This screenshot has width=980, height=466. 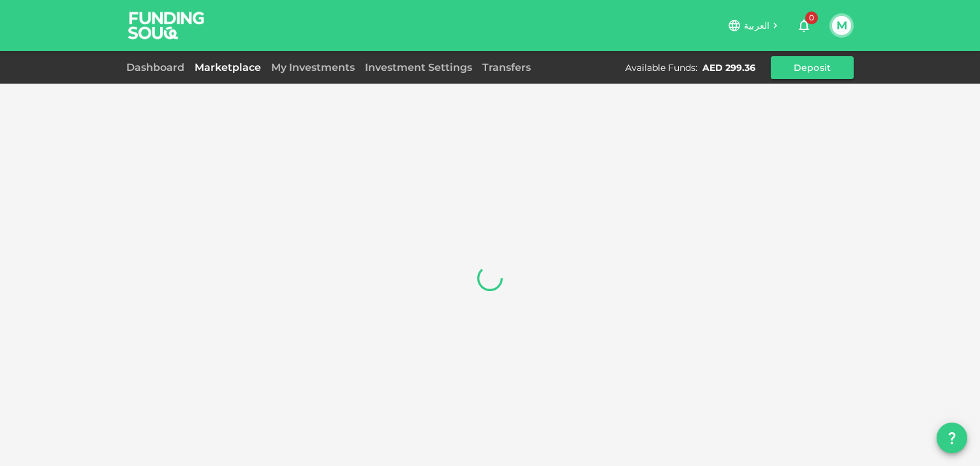 I want to click on span: 0, so click(x=812, y=18).